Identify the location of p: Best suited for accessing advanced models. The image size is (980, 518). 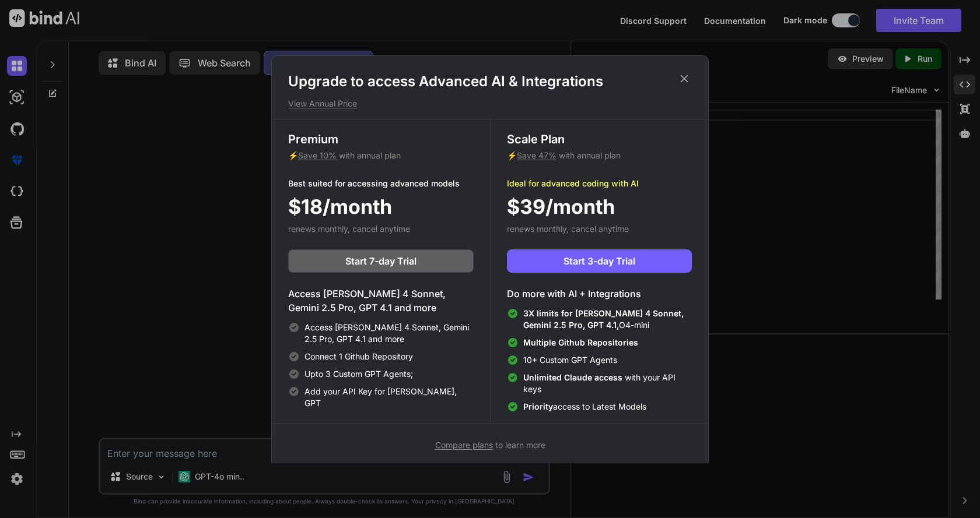
(381, 184).